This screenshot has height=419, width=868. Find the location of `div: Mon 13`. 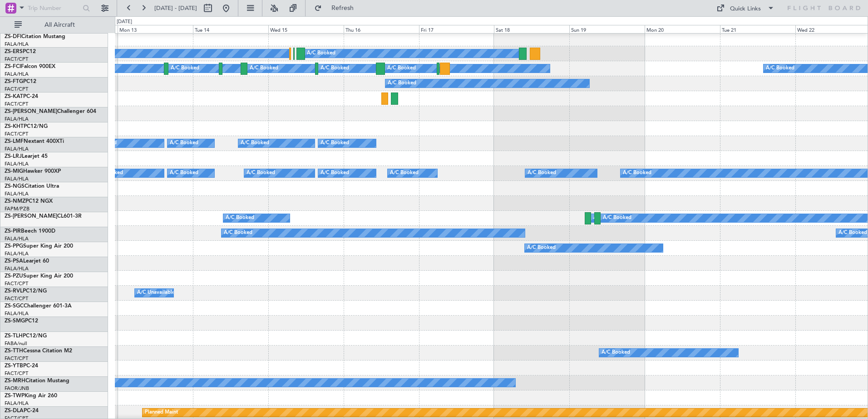

div: Mon 13 is located at coordinates (155, 29).